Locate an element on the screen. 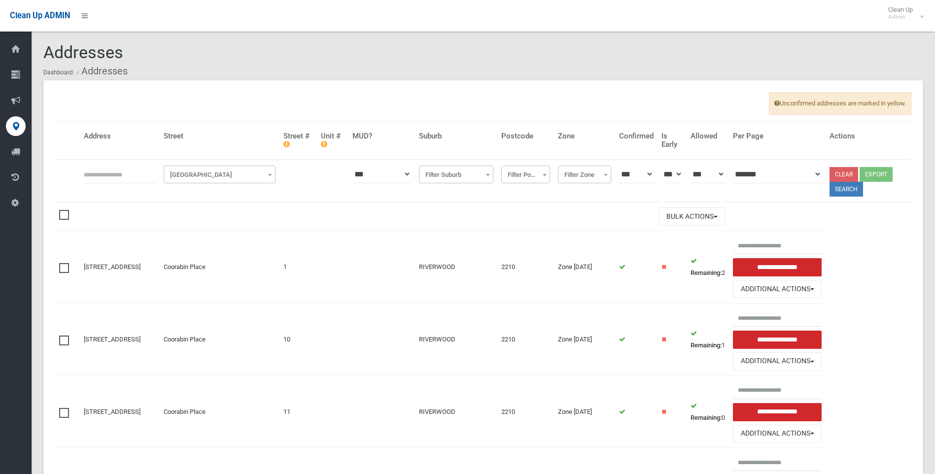  small: Admin is located at coordinates (901, 17).